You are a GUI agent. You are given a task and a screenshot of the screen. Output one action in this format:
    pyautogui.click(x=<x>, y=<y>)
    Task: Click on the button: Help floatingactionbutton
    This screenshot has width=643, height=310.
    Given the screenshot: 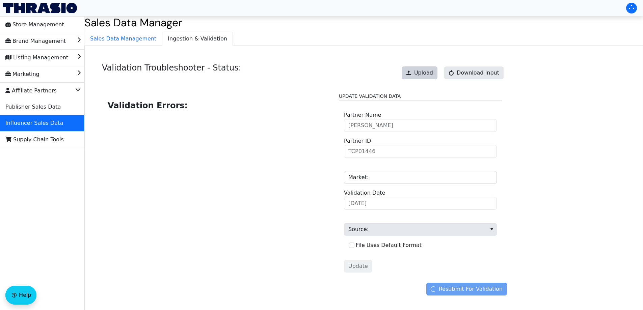 What is the action you would take?
    pyautogui.click(x=21, y=295)
    